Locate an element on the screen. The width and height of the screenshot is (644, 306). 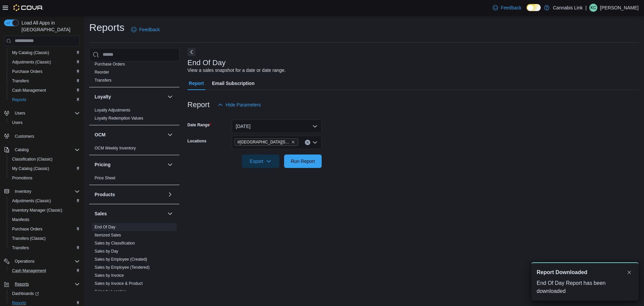
button: Customers is located at coordinates (42, 136).